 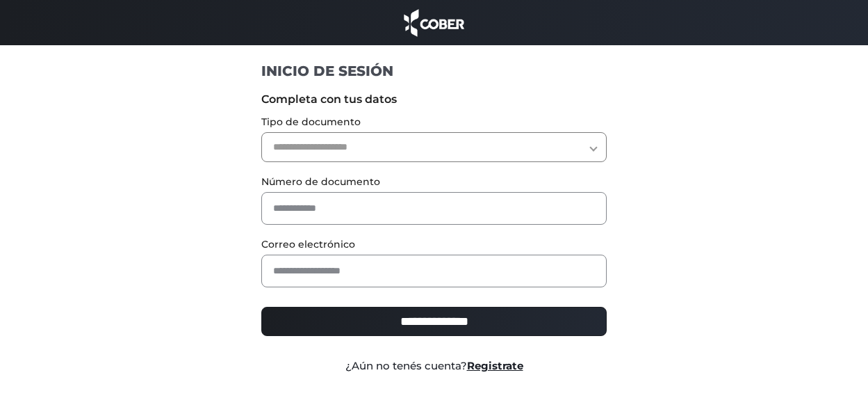 What do you see at coordinates (433, 182) in the screenshot?
I see `label: Número de documento` at bounding box center [433, 182].